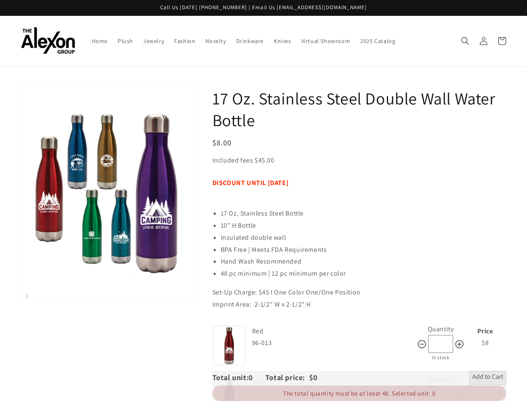 This screenshot has width=527, height=401. What do you see at coordinates (257, 377) in the screenshot?
I see `span: 0` at bounding box center [257, 377].